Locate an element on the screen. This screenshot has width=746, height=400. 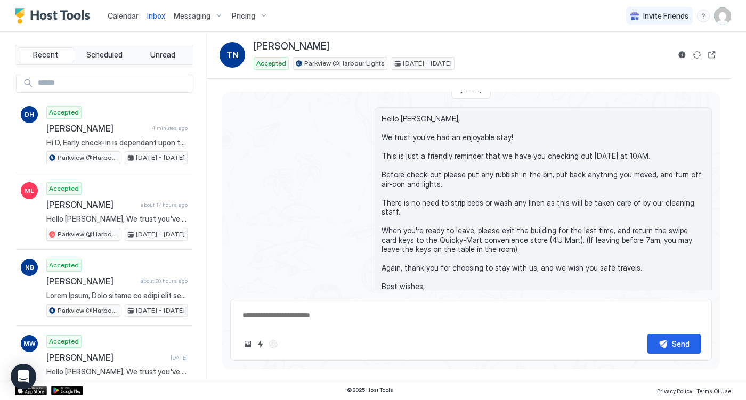
button: Unread is located at coordinates (162, 55).